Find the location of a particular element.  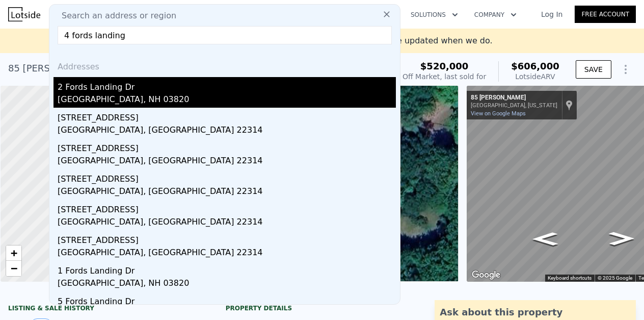

span: $606,000 is located at coordinates (535, 66).